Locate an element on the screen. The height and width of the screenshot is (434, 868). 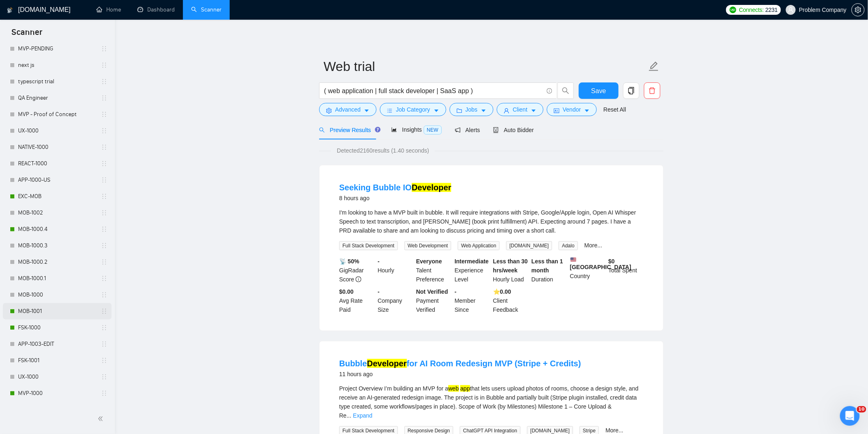
span: Connects: is located at coordinates (752, 10).